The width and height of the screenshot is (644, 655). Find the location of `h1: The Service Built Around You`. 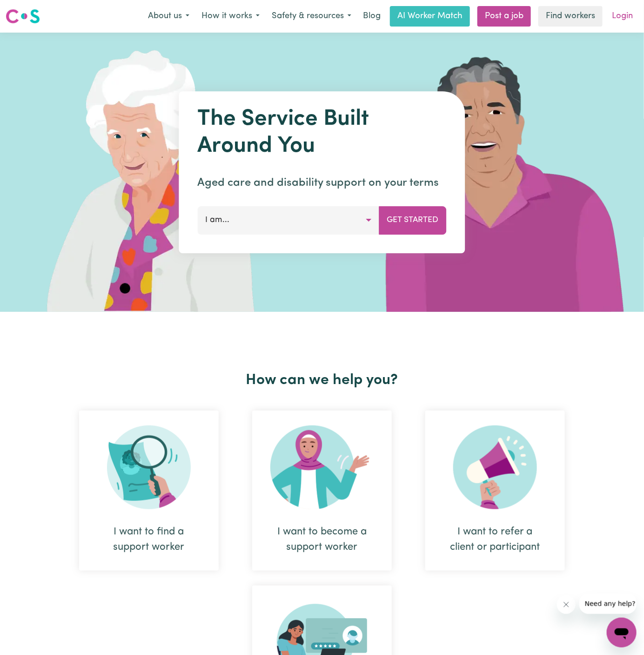

h1: The Service Built Around You is located at coordinates (322, 132).